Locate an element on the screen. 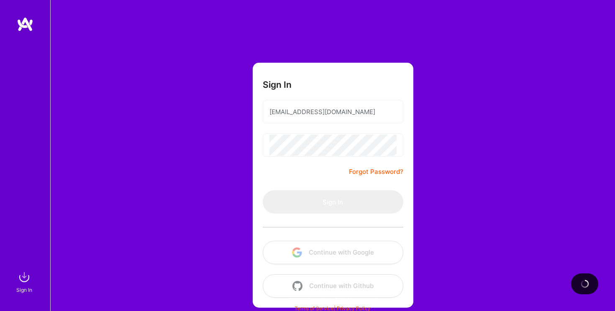  input: Email... is located at coordinates (333, 112).